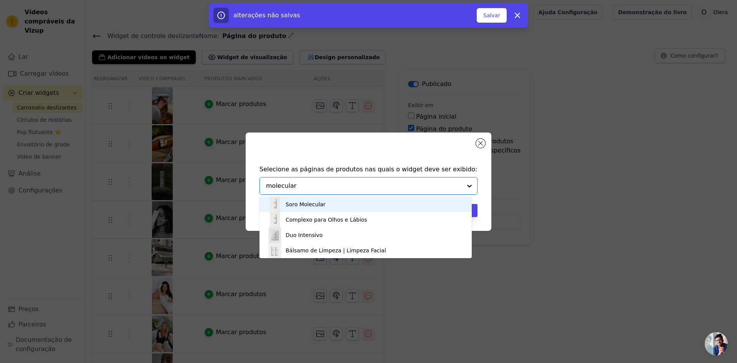 Image resolution: width=737 pixels, height=363 pixels. Describe the element at coordinates (492, 15) in the screenshot. I see `font: Salvar` at that location.